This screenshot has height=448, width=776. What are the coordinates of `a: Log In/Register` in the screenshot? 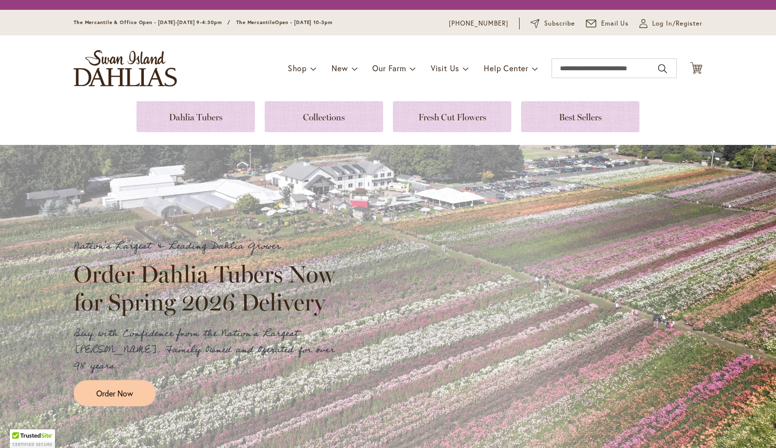 It's located at (671, 24).